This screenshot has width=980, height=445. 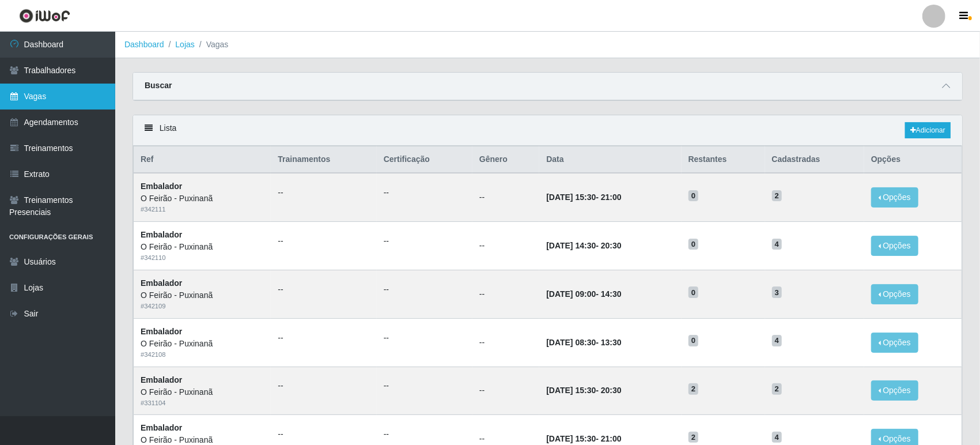 What do you see at coordinates (547, 130) in the screenshot?
I see `div: Lista` at bounding box center [547, 130].